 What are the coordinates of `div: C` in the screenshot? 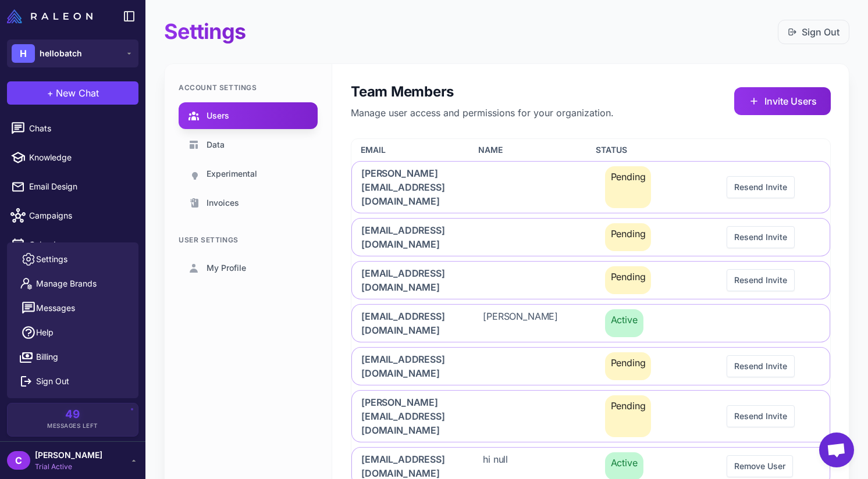 It's located at (19, 461).